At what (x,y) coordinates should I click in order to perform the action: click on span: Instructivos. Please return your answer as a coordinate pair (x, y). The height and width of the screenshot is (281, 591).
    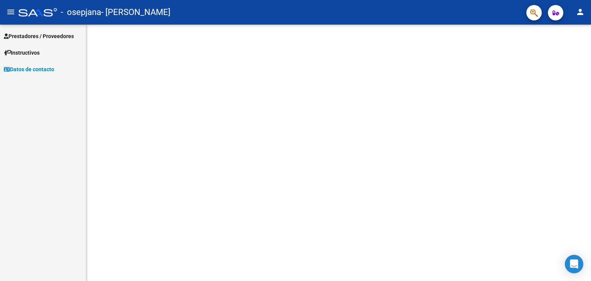
    Looking at the image, I should click on (22, 53).